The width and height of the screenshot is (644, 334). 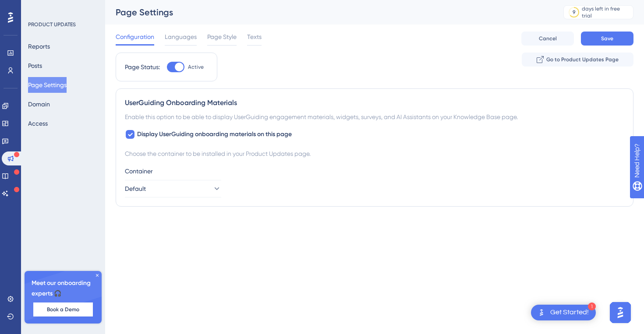 What do you see at coordinates (547, 39) in the screenshot?
I see `button: Cancel` at bounding box center [547, 39].